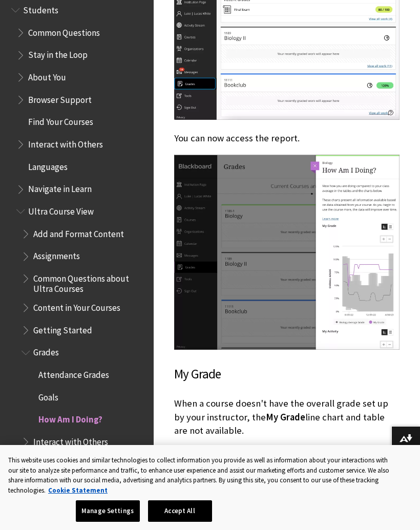 This screenshot has width=420, height=530. I want to click on span: Assignments, so click(56, 254).